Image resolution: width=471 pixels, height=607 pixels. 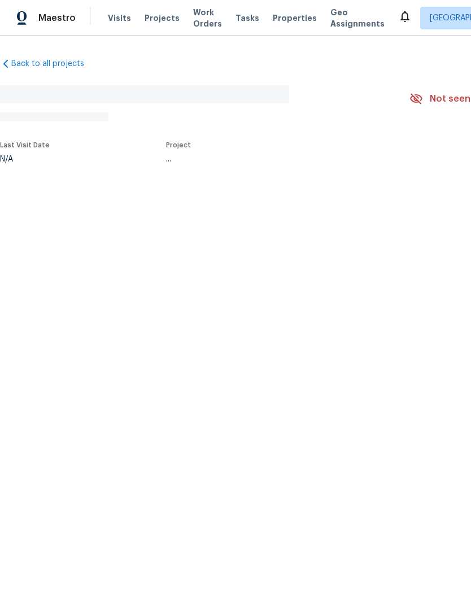 I want to click on span: Maestro, so click(x=57, y=18).